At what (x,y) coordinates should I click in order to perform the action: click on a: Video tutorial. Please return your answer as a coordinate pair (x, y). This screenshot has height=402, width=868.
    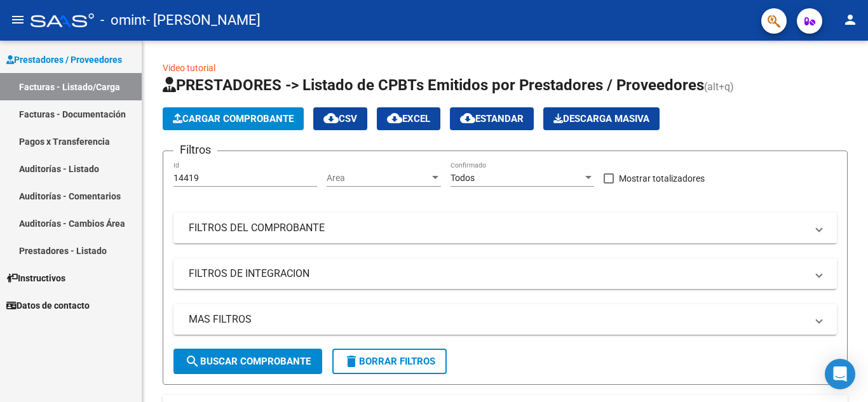
    Looking at the image, I should click on (189, 68).